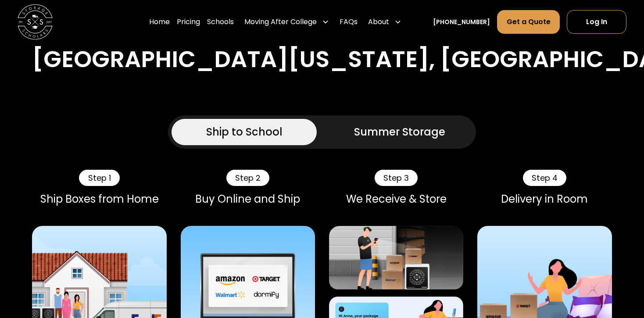  What do you see at coordinates (348, 22) in the screenshot?
I see `a: FAQs` at bounding box center [348, 22].